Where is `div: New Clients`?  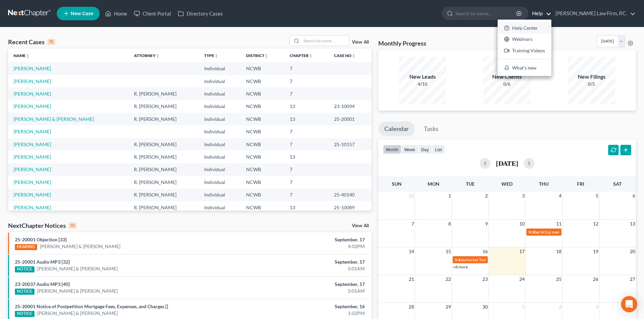
div: New Clients is located at coordinates (507, 76).